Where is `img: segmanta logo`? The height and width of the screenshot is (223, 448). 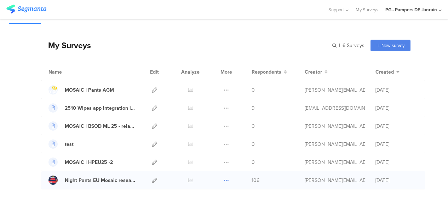 img: segmanta logo is located at coordinates (26, 9).